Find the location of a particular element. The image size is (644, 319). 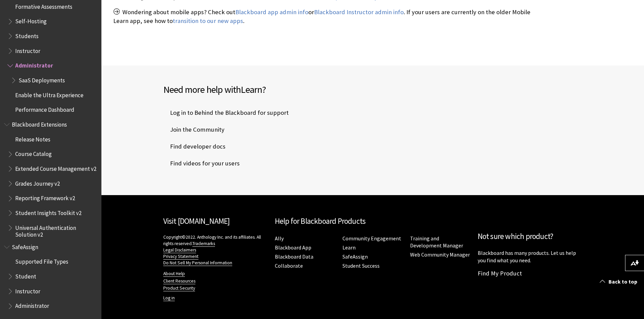

span: Grades Journey v2 is located at coordinates (38, 182).